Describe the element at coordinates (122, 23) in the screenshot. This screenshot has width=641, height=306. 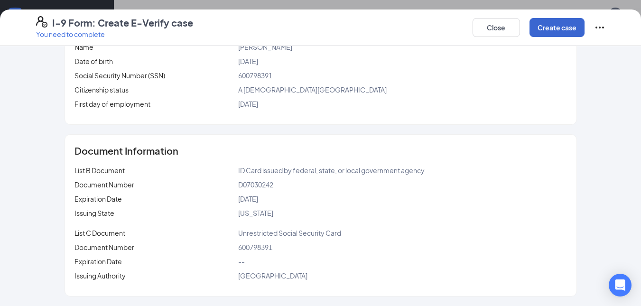
I see `h4: I-9 Form: Create E-Verify case` at that location.